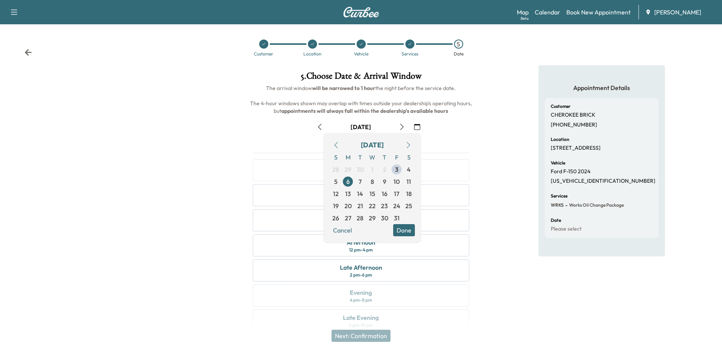 This screenshot has width=722, height=351. What do you see at coordinates (360, 206) in the screenshot?
I see `span: 21` at bounding box center [360, 206].